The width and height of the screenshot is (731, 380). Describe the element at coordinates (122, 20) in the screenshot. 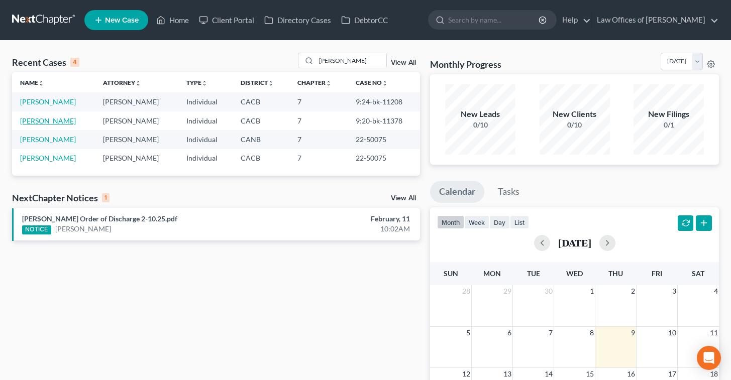

I see `span: New Case` at that location.